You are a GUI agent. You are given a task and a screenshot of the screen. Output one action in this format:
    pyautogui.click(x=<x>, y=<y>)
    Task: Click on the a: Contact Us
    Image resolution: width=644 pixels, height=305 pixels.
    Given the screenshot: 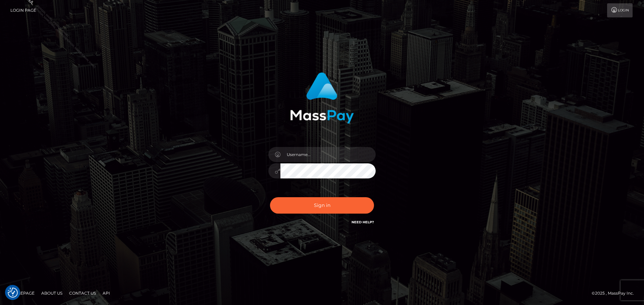 What is the action you would take?
    pyautogui.click(x=82, y=293)
    